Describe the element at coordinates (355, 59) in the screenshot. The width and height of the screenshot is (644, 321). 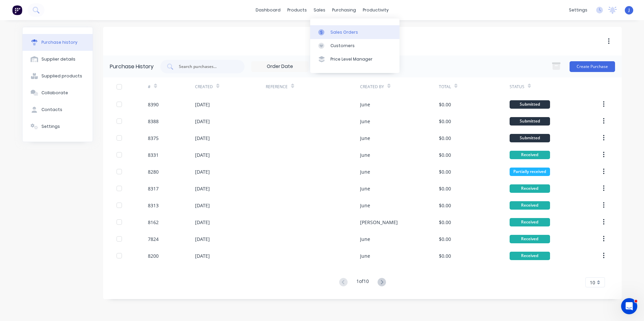
I see `a: Price Level Manager` at that location.